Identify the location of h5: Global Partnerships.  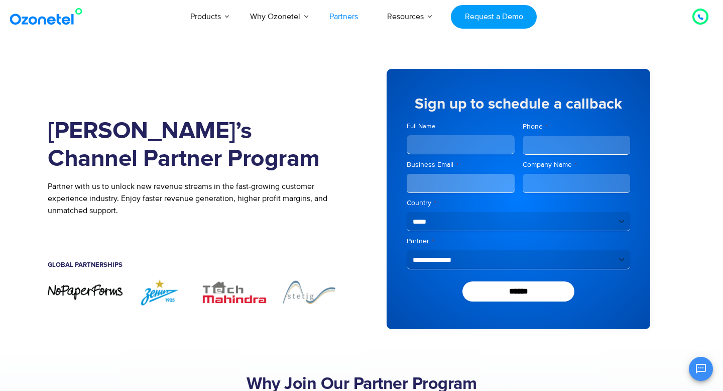
(197, 265).